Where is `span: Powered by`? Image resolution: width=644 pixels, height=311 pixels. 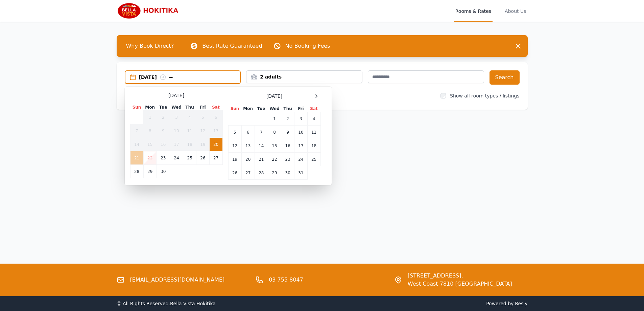 span: Powered by is located at coordinates (426, 303).